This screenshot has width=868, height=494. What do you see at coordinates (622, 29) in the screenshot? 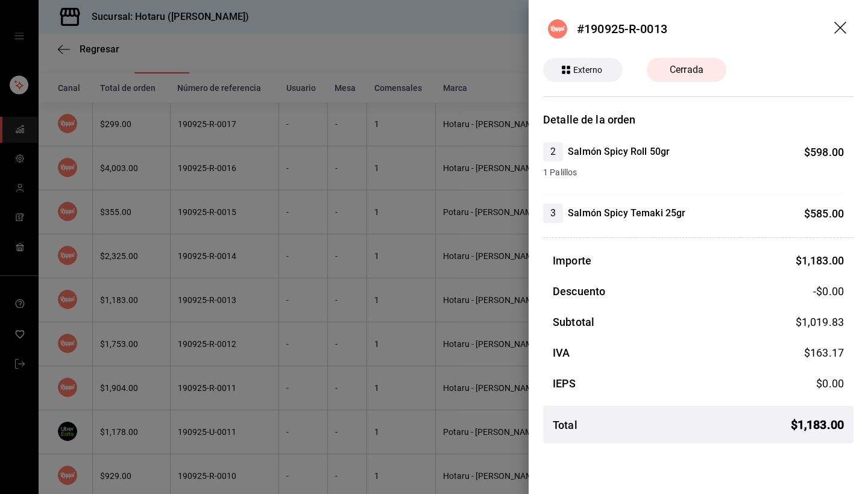
I see `div: #190925-R-0013` at bounding box center [622, 29].